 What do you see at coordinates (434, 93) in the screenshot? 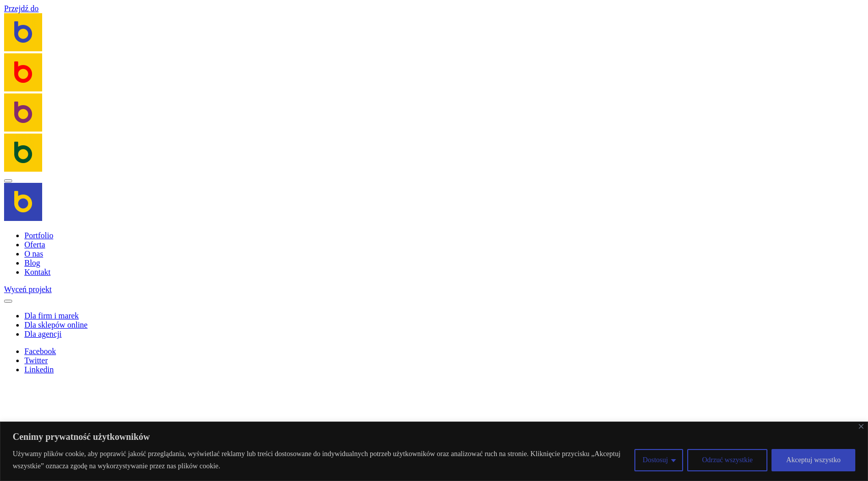
I see `a: Brandoo Group Brandoo Group Brandoo Group Brandoo Group` at bounding box center [434, 93].